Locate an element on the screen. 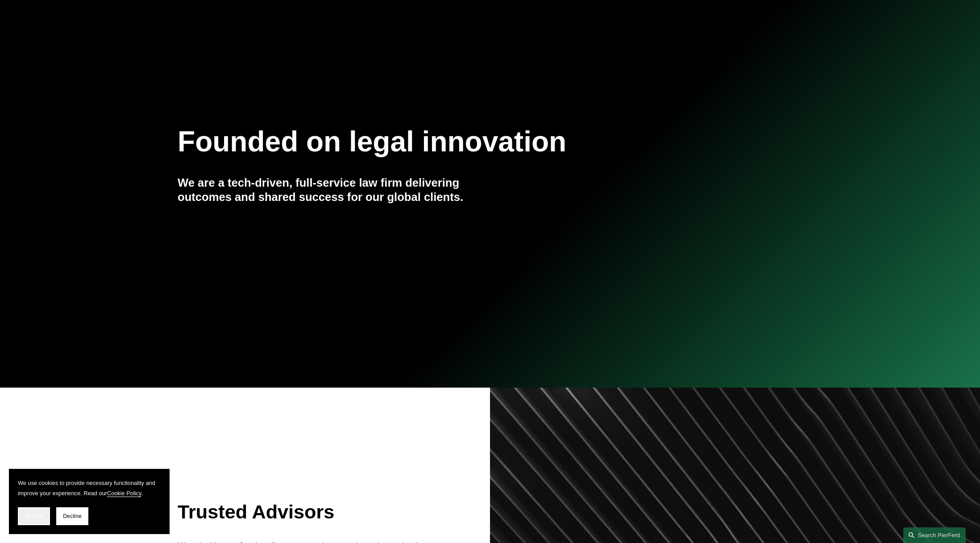 The width and height of the screenshot is (980, 543). a: Cookie Policy is located at coordinates (124, 493).